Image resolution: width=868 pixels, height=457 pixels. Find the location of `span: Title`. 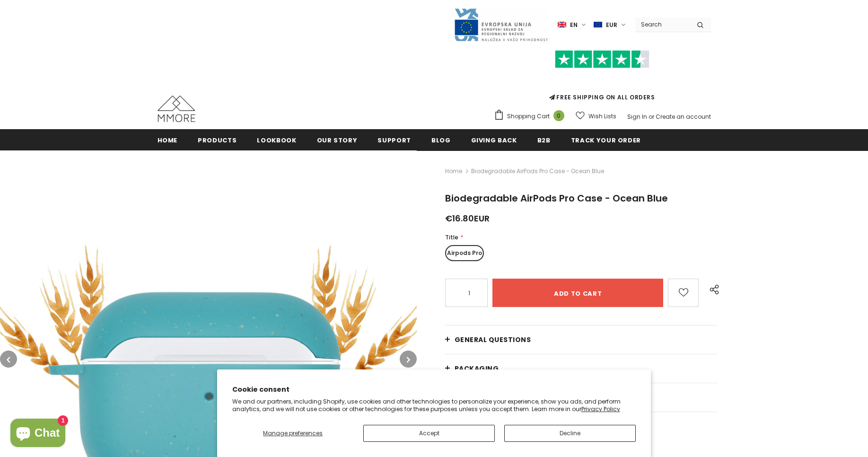

span: Title is located at coordinates (452, 237).